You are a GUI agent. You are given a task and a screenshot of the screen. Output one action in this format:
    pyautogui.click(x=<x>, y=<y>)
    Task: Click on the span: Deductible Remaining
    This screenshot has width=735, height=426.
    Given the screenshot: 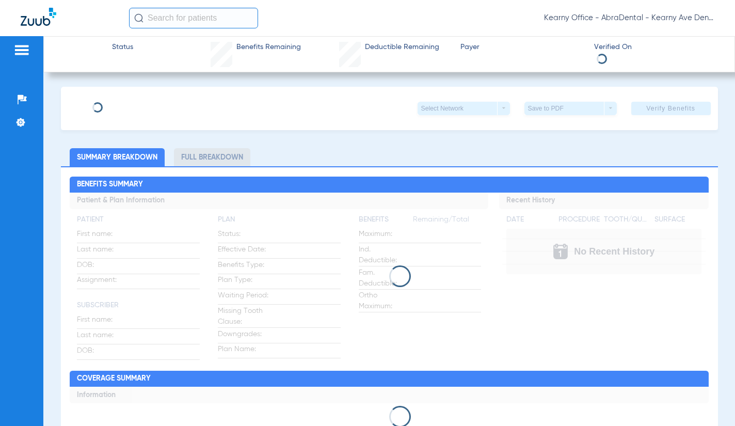 What is the action you would take?
    pyautogui.click(x=402, y=47)
    